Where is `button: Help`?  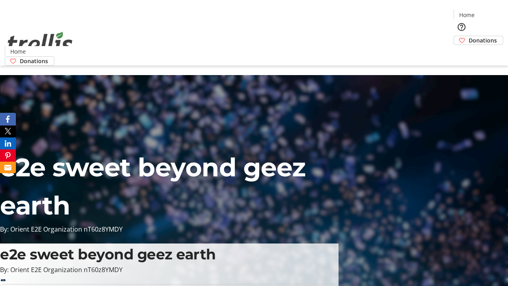 button: Help is located at coordinates (461, 27).